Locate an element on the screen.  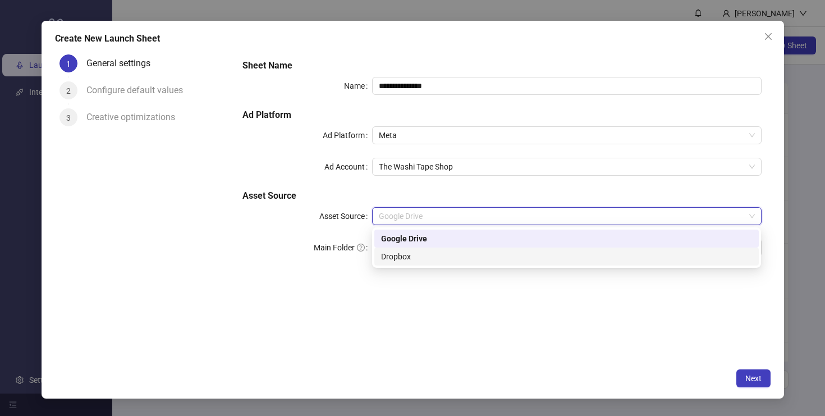
div: Creative optimizations is located at coordinates (135, 117).